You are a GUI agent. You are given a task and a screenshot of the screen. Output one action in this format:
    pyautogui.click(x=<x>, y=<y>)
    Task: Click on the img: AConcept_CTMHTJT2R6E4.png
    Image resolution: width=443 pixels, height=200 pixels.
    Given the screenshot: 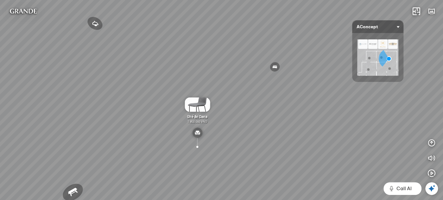 What is the action you would take?
    pyautogui.click(x=378, y=57)
    